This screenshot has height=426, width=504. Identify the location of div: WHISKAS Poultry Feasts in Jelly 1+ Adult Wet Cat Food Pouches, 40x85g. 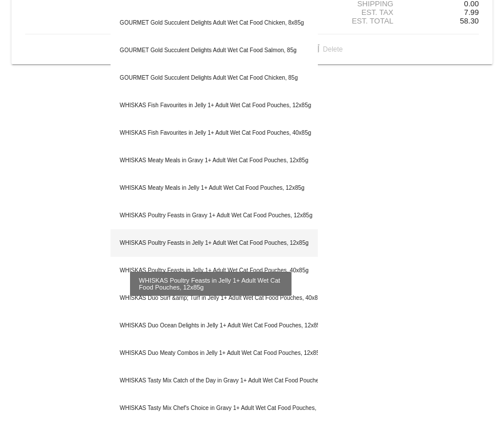
(214, 271).